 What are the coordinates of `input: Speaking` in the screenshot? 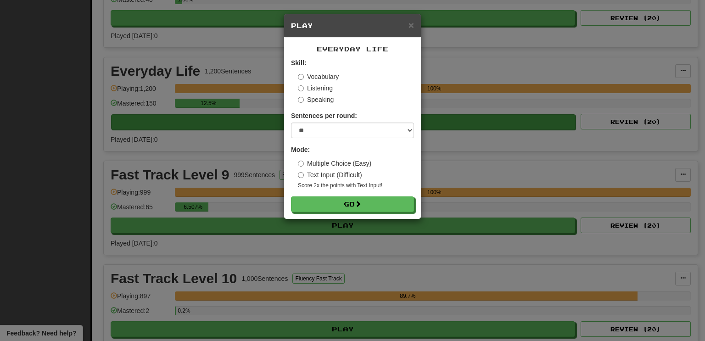 It's located at (301, 100).